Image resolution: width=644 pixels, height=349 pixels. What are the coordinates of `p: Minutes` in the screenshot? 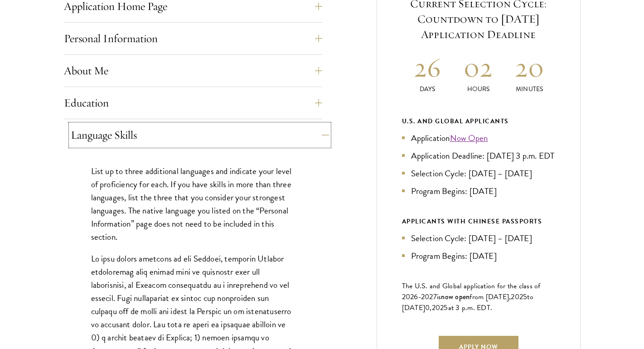 It's located at (529, 89).